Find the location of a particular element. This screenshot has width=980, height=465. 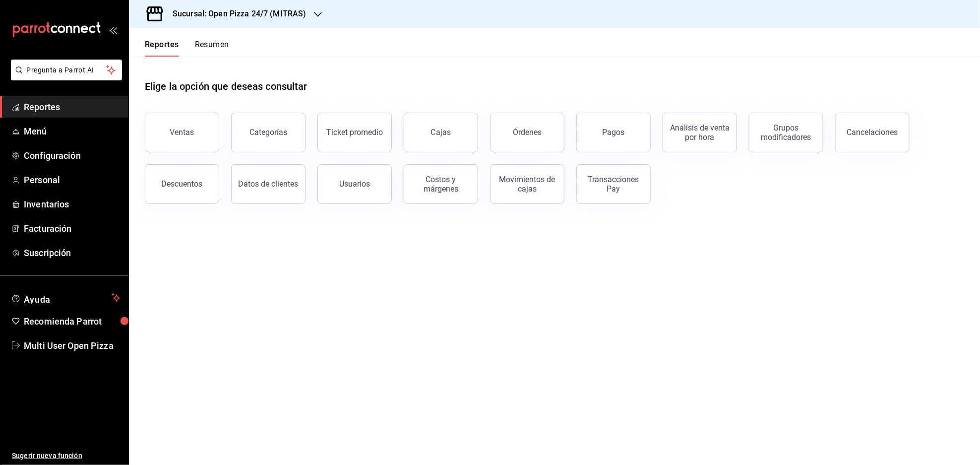

button: Ventas is located at coordinates (182, 133).